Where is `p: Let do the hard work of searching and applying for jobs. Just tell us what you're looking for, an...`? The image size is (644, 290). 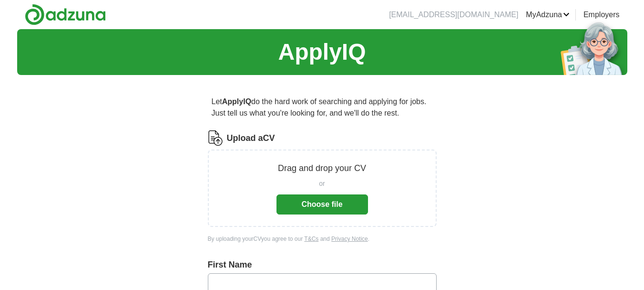 p: Let do the hard work of searching and applying for jobs. Just tell us what you're looking for, an... is located at coordinates (322, 107).